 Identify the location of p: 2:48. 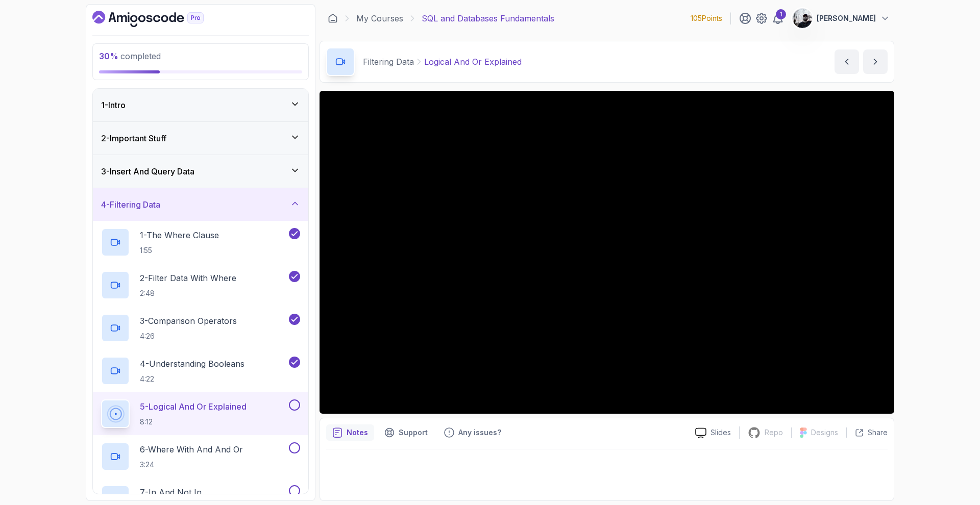
(188, 293).